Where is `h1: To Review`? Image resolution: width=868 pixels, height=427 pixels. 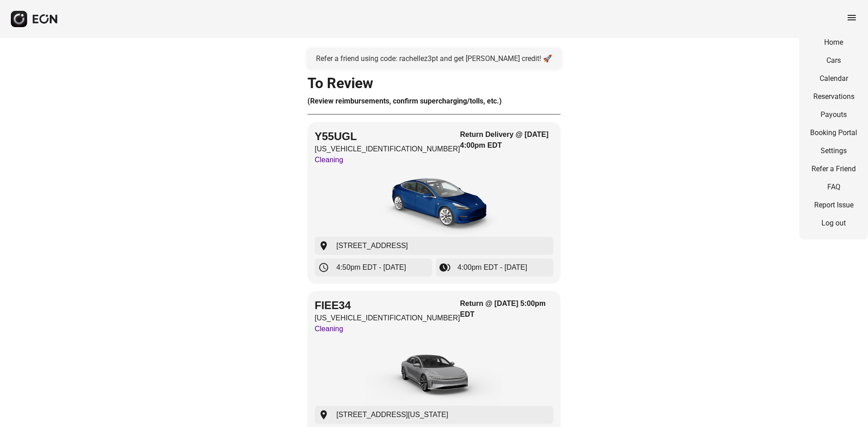 h1: To Review is located at coordinates (434, 84).